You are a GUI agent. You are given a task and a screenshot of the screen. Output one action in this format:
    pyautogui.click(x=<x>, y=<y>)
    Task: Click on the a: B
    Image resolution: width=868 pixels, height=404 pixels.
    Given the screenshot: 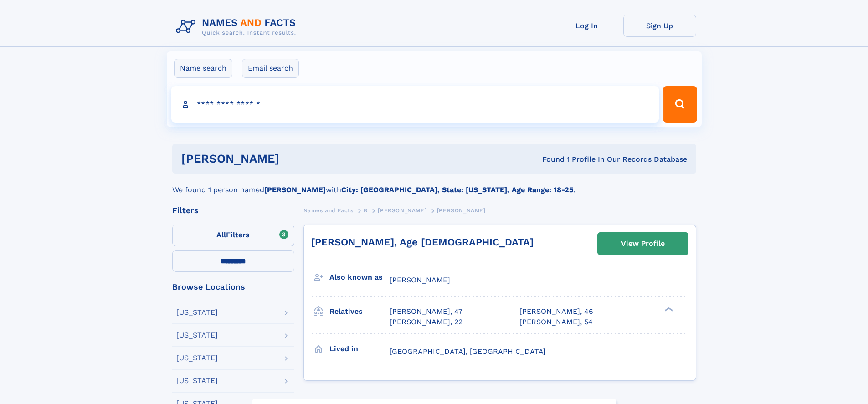 What is the action you would take?
    pyautogui.click(x=365, y=210)
    